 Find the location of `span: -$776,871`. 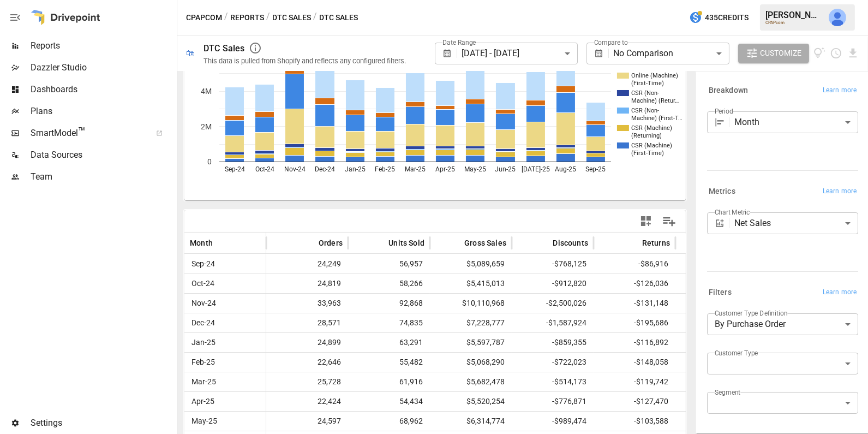

span: -$776,871 is located at coordinates (553, 401).